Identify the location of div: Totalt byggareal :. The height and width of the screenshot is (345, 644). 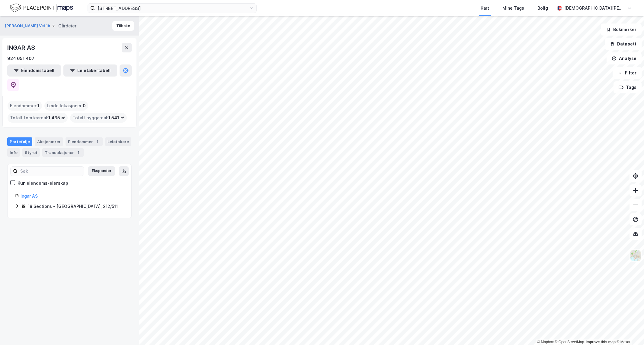
(98, 118).